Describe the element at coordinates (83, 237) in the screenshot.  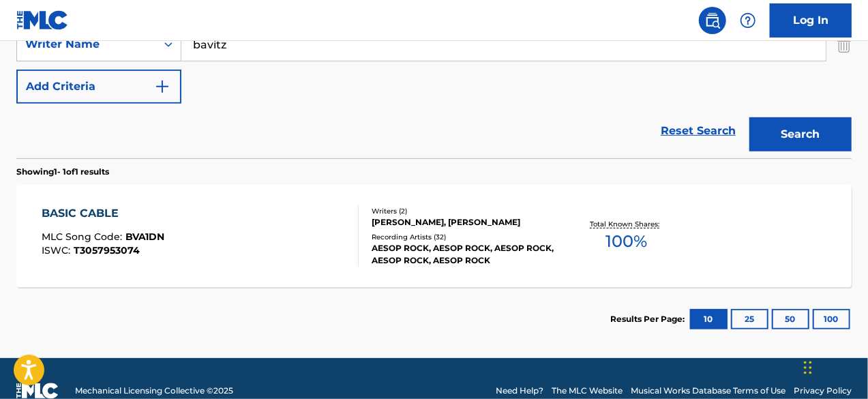
I see `span: MLC Song Code :` at that location.